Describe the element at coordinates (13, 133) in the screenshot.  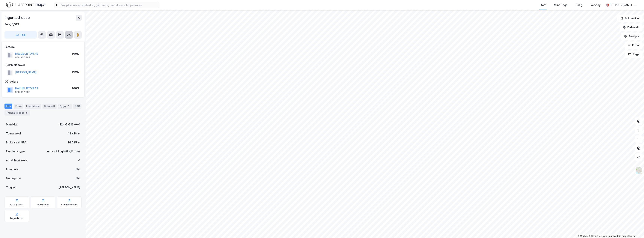
I see `div: Tomteareal` at that location.